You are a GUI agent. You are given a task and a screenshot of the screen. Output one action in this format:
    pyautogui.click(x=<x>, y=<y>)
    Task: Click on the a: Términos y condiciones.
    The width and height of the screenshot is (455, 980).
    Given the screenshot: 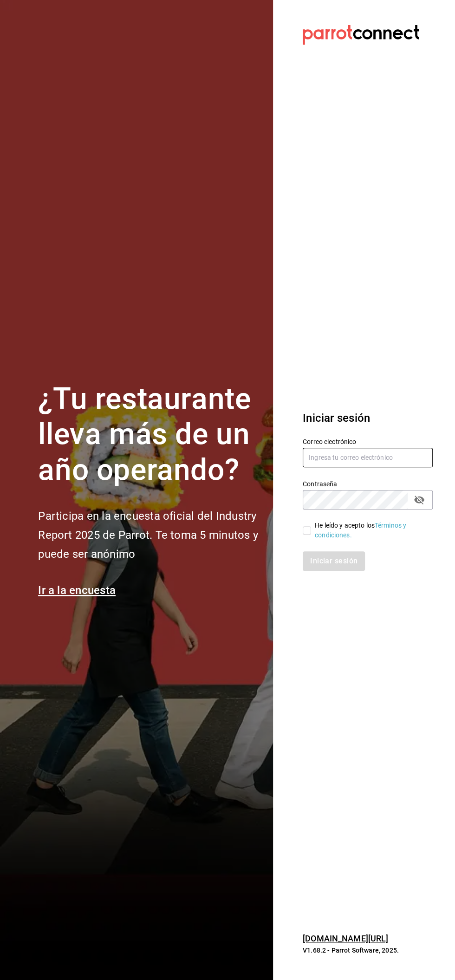 What is the action you would take?
    pyautogui.click(x=360, y=530)
    